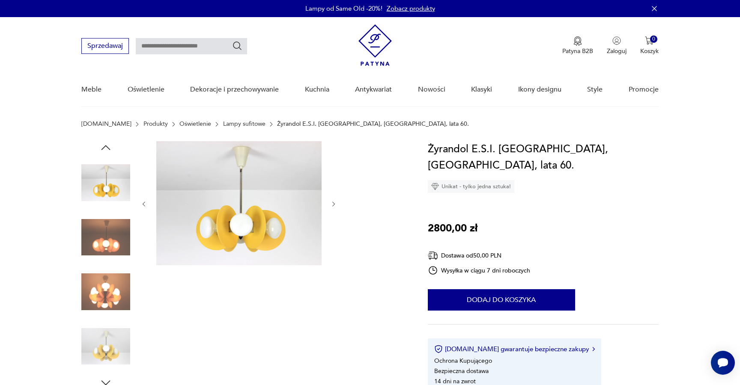 Image resolution: width=740 pixels, height=385 pixels. What do you see at coordinates (410, 9) in the screenshot?
I see `a: Zobacz produkty` at bounding box center [410, 9].